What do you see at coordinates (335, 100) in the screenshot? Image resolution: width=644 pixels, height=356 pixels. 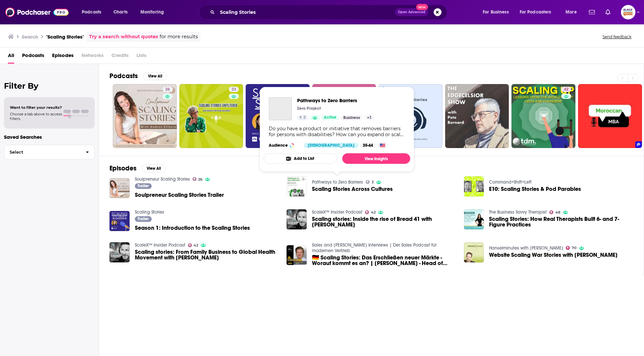 I see `span: Pathways to Zero Barriers` at bounding box center [335, 100].